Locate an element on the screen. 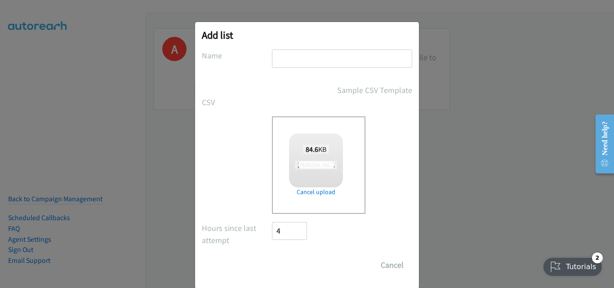  label: CSV is located at coordinates (237, 102).